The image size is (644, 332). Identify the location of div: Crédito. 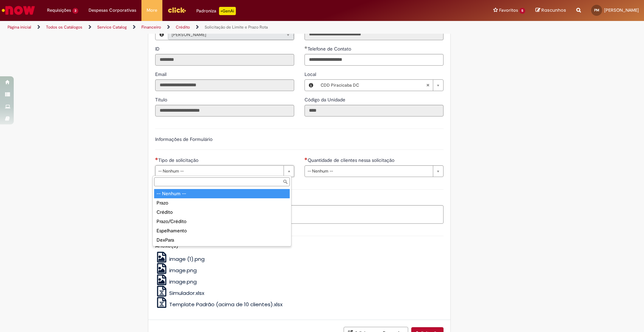
(222, 212).